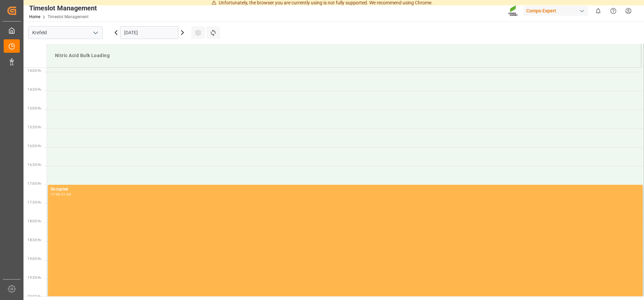  What do you see at coordinates (343, 55) in the screenshot?
I see `div: Nitric Acid Bulk Loading` at bounding box center [343, 55].